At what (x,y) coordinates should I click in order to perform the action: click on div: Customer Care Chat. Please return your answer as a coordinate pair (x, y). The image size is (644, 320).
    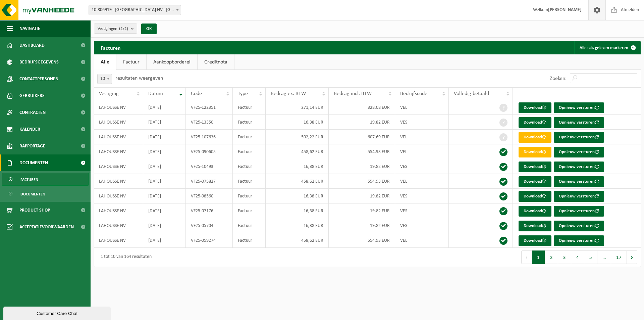
    Looking at the image, I should click on (53, 8).